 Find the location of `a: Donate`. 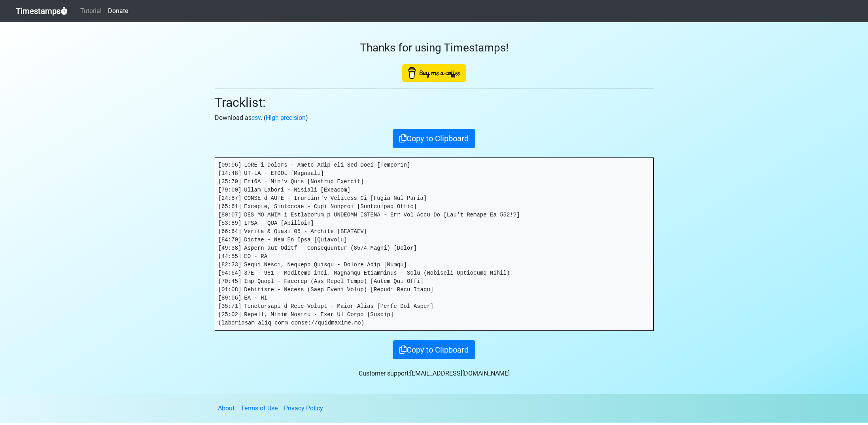

a: Donate is located at coordinates (118, 11).